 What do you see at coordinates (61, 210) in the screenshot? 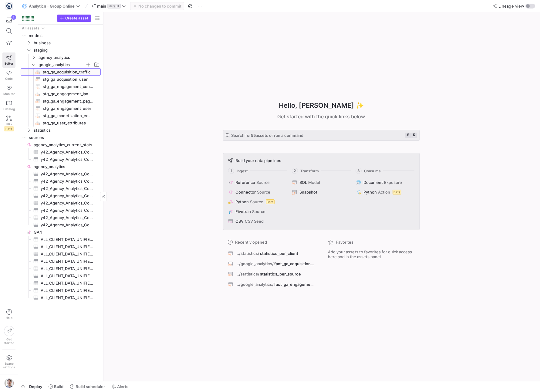
I see `a: y42_Agency_Analytics_Connect_main_keyword_stat_2024​​​​​​​​​` at bounding box center [61, 210].